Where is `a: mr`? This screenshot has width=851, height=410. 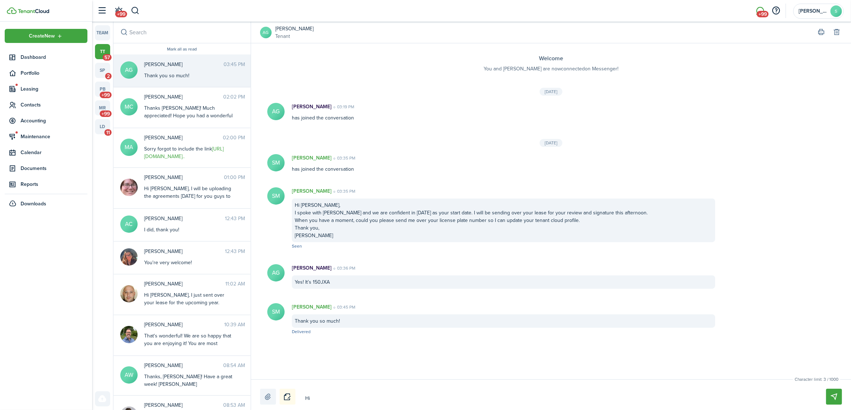 a: mr is located at coordinates (103, 108).